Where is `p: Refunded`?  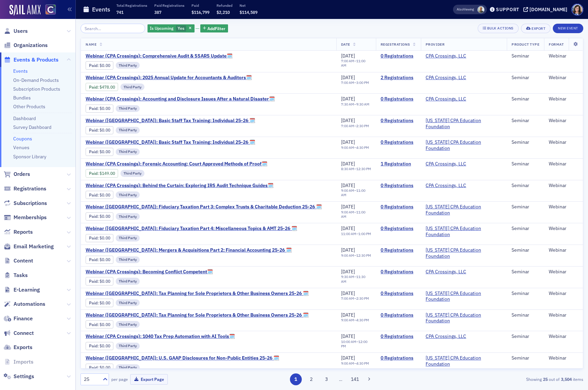 p: Refunded is located at coordinates (225, 5).